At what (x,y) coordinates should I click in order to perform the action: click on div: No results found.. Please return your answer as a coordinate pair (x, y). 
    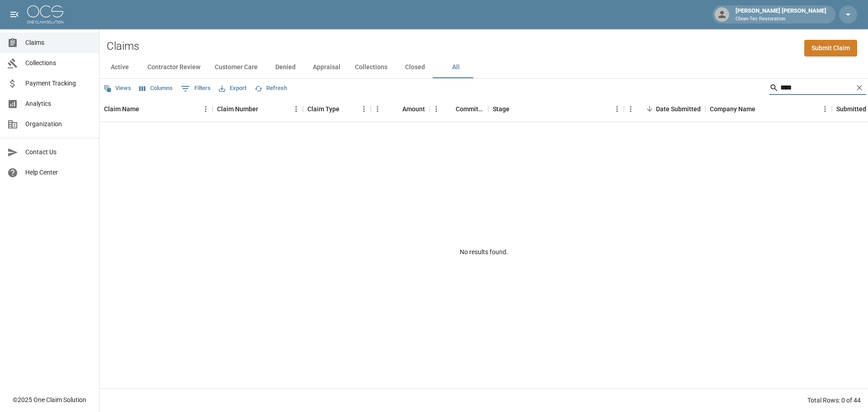
    Looking at the image, I should click on (484, 252).